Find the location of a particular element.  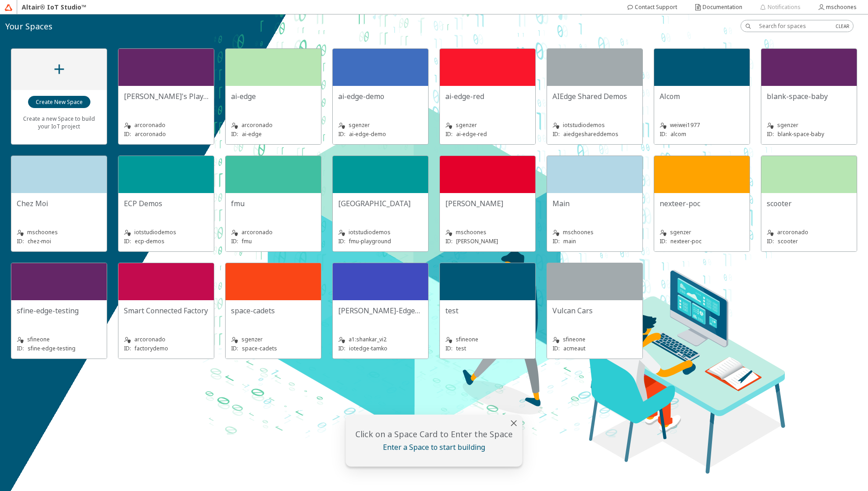

unity-typography: ai-edge is located at coordinates (273, 97).